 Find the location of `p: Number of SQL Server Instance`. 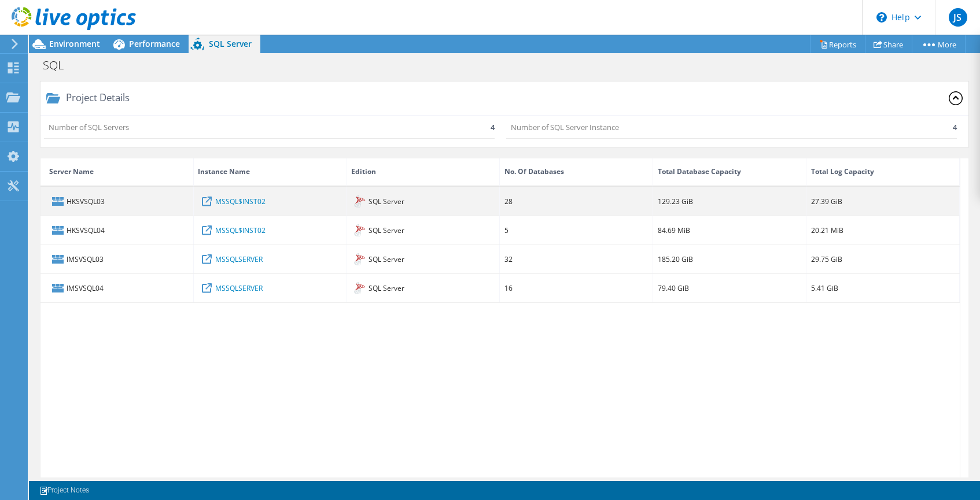

p: Number of SQL Server Instance is located at coordinates (564, 127).